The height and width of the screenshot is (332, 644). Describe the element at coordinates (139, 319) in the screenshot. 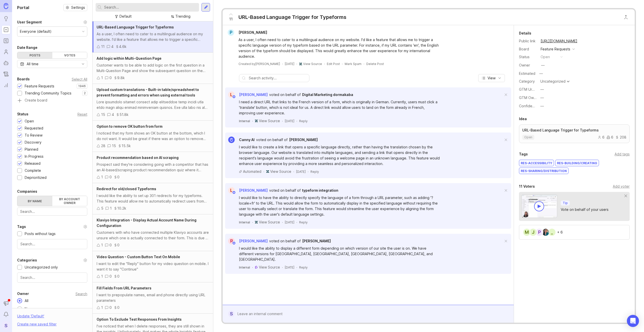

I see `span: Option To Exclude Test Responses From Insights` at that location.